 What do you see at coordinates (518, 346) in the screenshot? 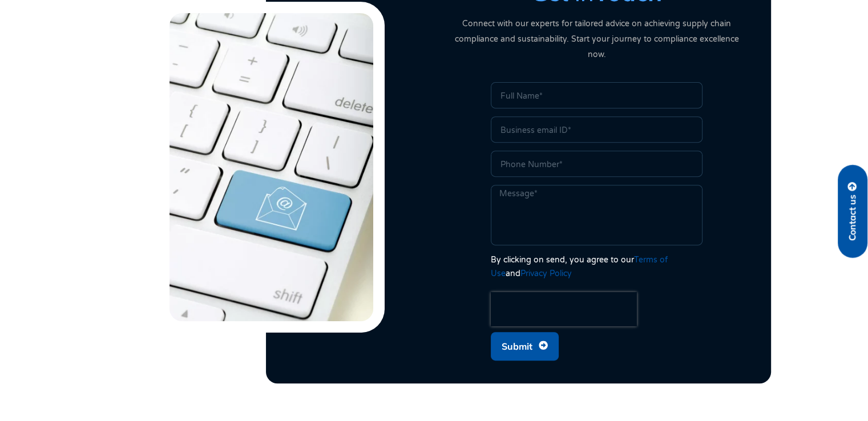
I see `span: Submit` at bounding box center [518, 346].